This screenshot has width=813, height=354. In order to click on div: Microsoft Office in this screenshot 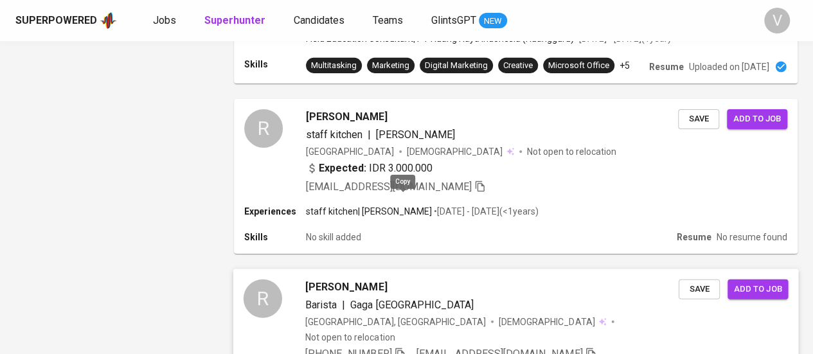, I will do `click(578, 66)`.